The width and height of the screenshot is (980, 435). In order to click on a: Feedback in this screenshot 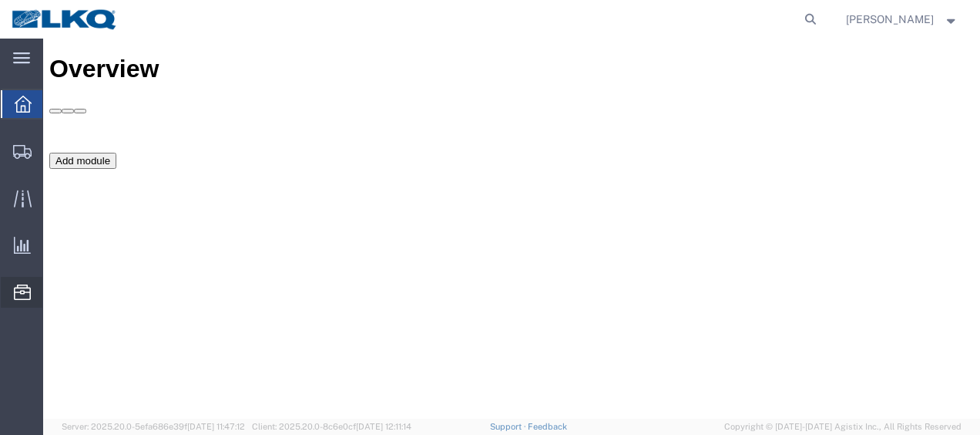, I will do `click(547, 427)`.